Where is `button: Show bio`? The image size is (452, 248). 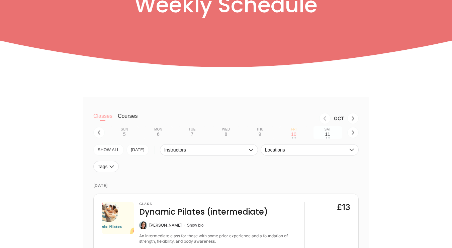
button: Show bio is located at coordinates (195, 226).